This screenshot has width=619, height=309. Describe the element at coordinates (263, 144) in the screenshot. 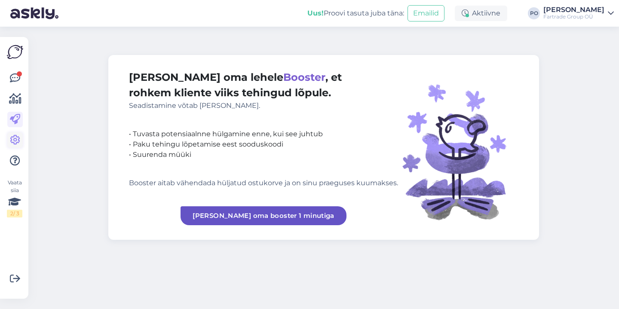

I see `div: • Paku tehingu lõpetamise eest sooduskoodi` at that location.